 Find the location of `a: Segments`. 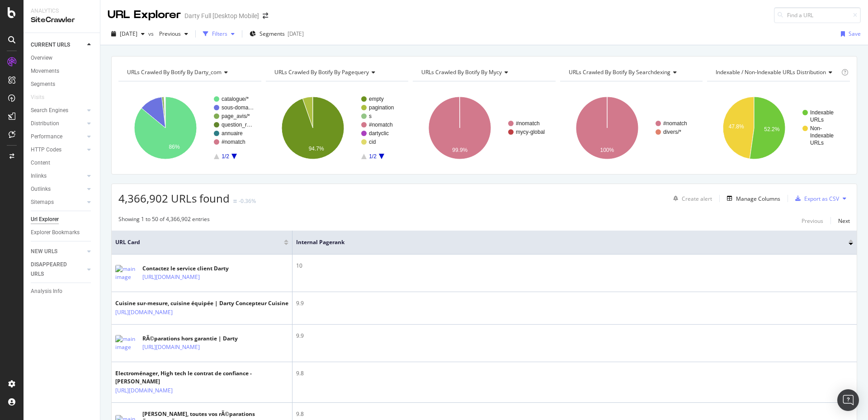

a: Segments is located at coordinates (62, 84).